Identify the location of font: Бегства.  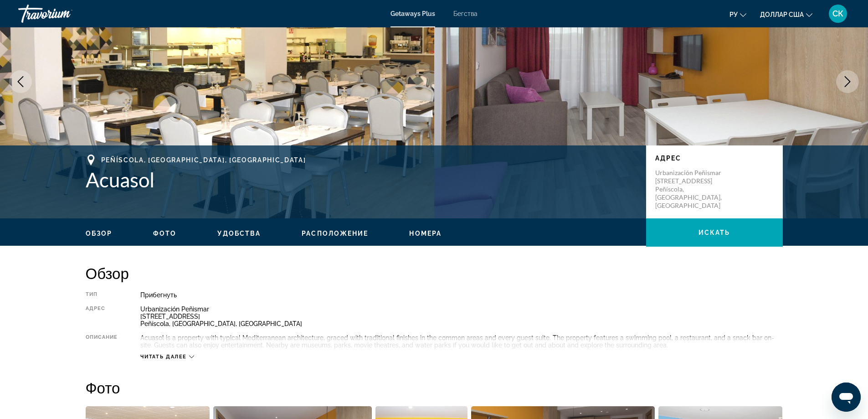
(465, 14).